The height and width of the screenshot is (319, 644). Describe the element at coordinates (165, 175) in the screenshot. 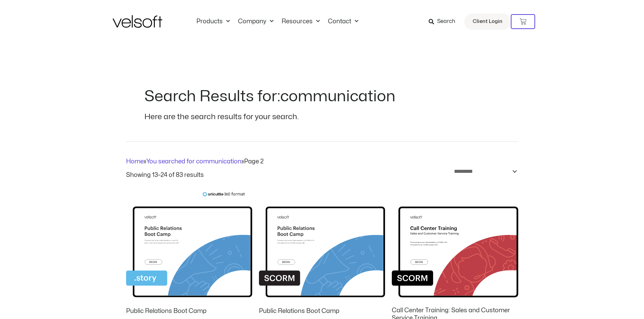

I see `p: Showing 13–24 of 83 results` at that location.